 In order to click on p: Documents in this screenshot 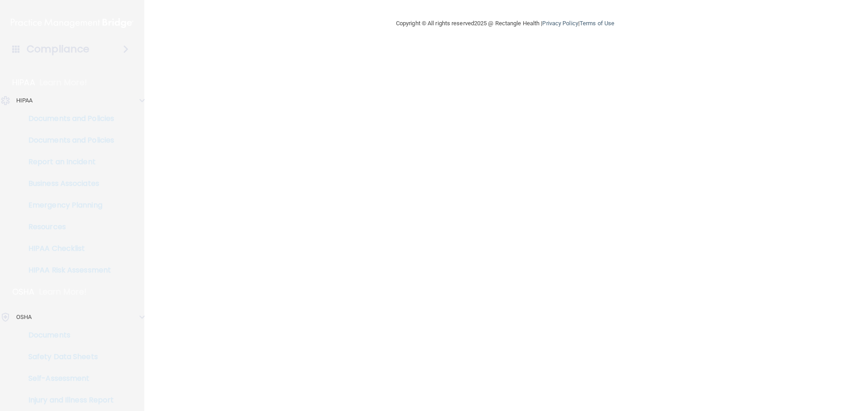, I will do `click(67, 335)`.